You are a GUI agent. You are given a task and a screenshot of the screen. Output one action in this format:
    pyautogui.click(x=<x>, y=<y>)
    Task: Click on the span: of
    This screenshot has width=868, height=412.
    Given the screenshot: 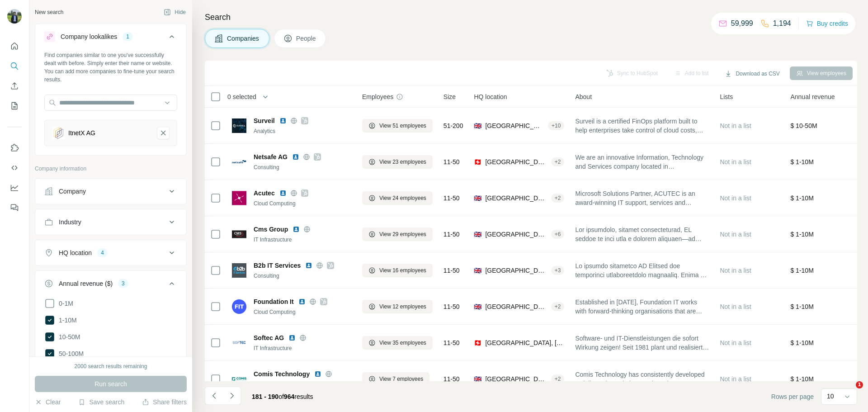 What is the action you would take?
    pyautogui.click(x=281, y=396)
    